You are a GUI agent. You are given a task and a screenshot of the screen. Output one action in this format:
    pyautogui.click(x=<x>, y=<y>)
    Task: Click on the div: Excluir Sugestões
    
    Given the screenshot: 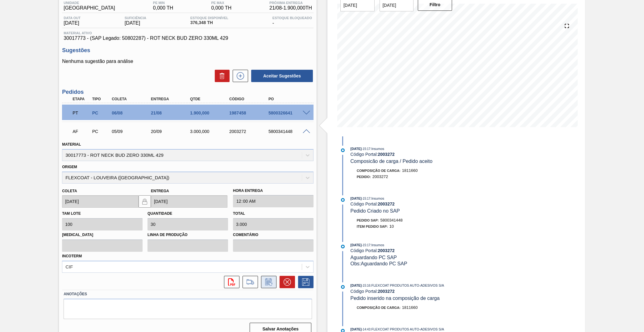 What is the action you would take?
    pyautogui.click(x=221, y=76)
    